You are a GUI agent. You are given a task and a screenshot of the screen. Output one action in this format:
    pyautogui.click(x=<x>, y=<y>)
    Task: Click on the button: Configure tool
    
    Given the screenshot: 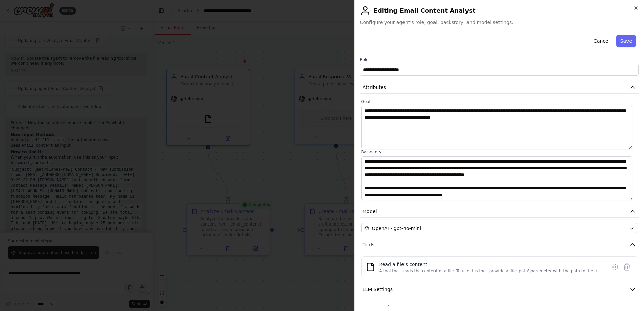 What is the action you would take?
    pyautogui.click(x=614, y=267)
    